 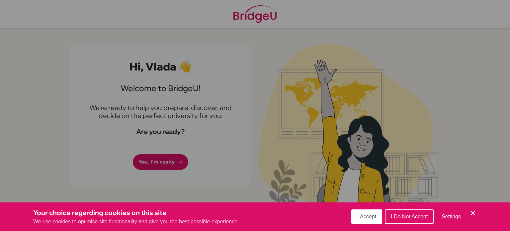 What do you see at coordinates (409, 216) in the screenshot?
I see `span: I Do Not Accept` at bounding box center [409, 216].